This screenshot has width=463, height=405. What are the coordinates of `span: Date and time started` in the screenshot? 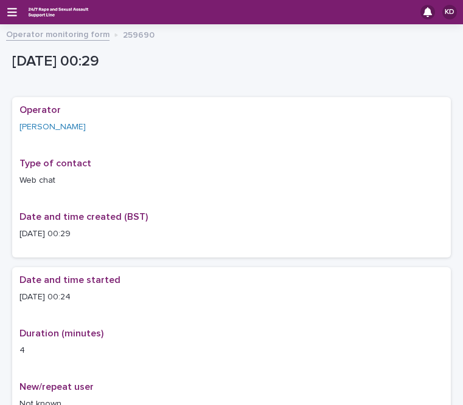 It's located at (70, 280).